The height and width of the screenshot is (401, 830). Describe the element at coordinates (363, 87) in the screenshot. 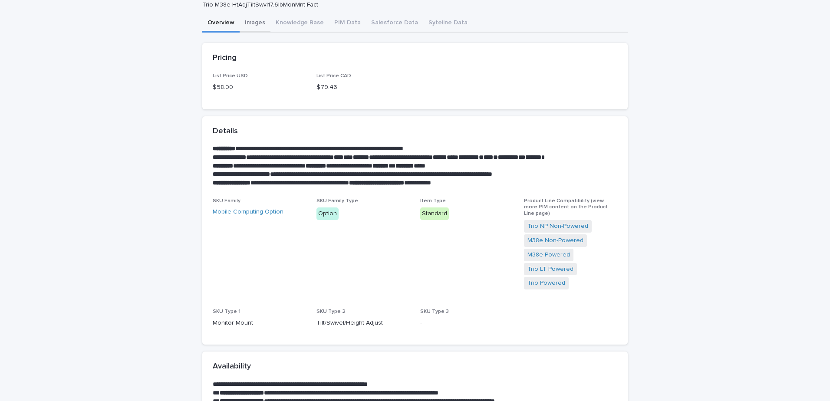

I see `p: $ 79.46` at that location.